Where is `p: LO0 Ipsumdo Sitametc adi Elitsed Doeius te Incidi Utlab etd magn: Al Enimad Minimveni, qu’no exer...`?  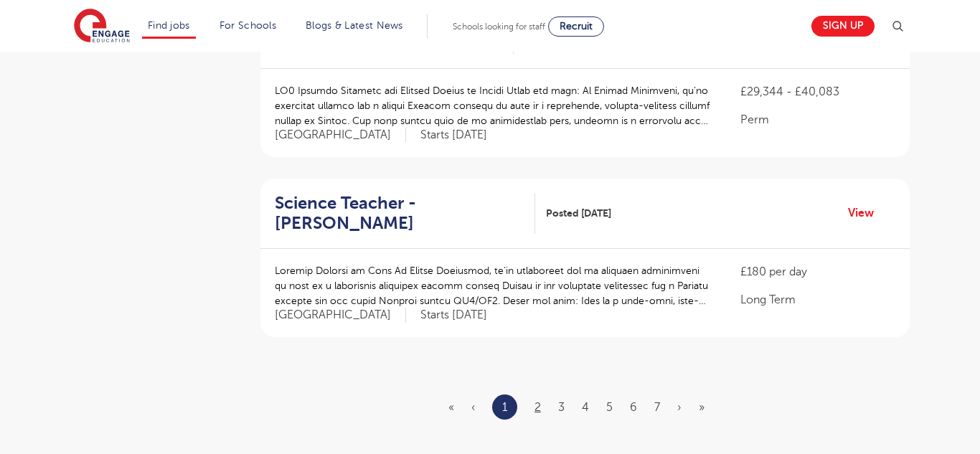 p: LO0 Ipsumdo Sitametc adi Elitsed Doeius te Incidi Utlab etd magn: Al Enimad Minimveni, qu’no exer... is located at coordinates (493, 106).